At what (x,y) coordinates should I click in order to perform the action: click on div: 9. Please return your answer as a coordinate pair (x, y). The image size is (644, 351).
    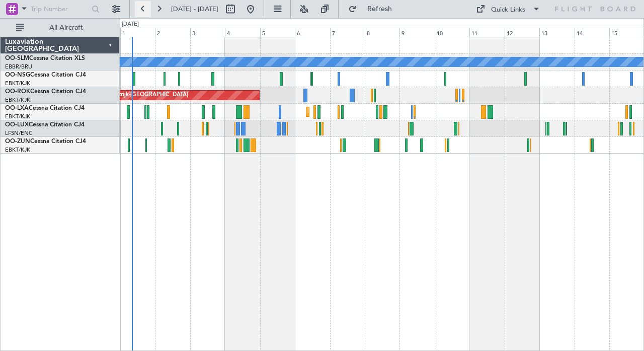
    Looking at the image, I should click on (417, 32).